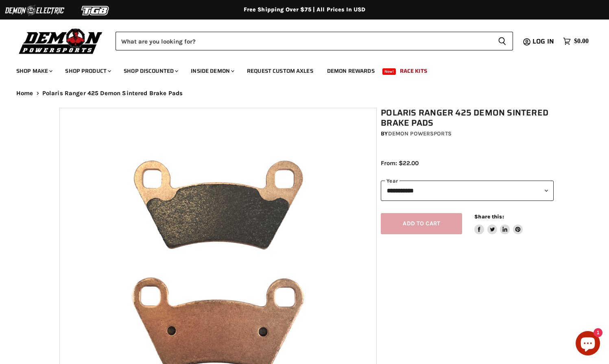 The height and width of the screenshot is (364, 609). What do you see at coordinates (34, 71) in the screenshot?
I see `a: Shop Make` at bounding box center [34, 71].